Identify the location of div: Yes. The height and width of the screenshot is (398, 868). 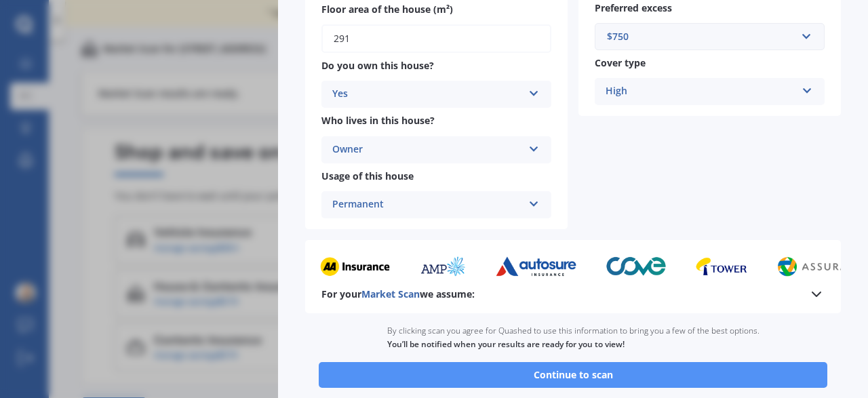
(427, 95).